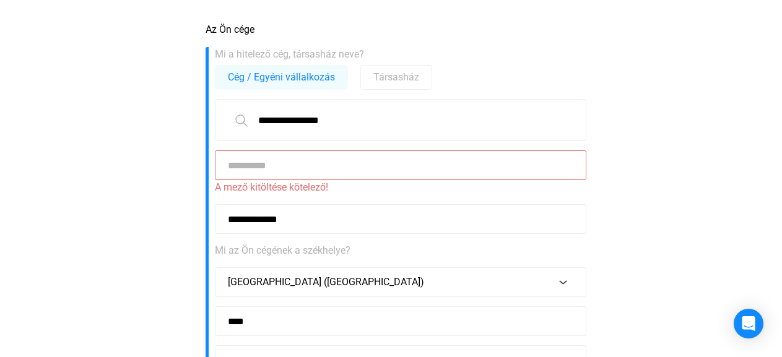 This screenshot has width=782, height=357. What do you see at coordinates (281, 77) in the screenshot?
I see `button: Cég / Egyéni vállalkozás` at bounding box center [281, 77].